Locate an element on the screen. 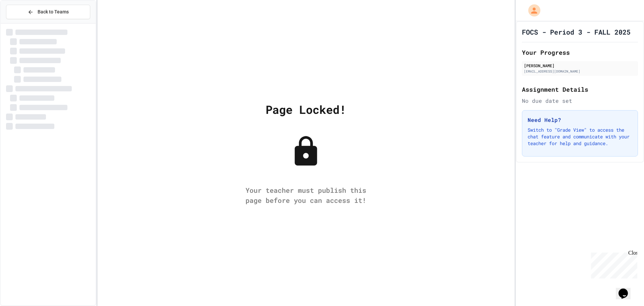  div: No due date set is located at coordinates (580, 101).